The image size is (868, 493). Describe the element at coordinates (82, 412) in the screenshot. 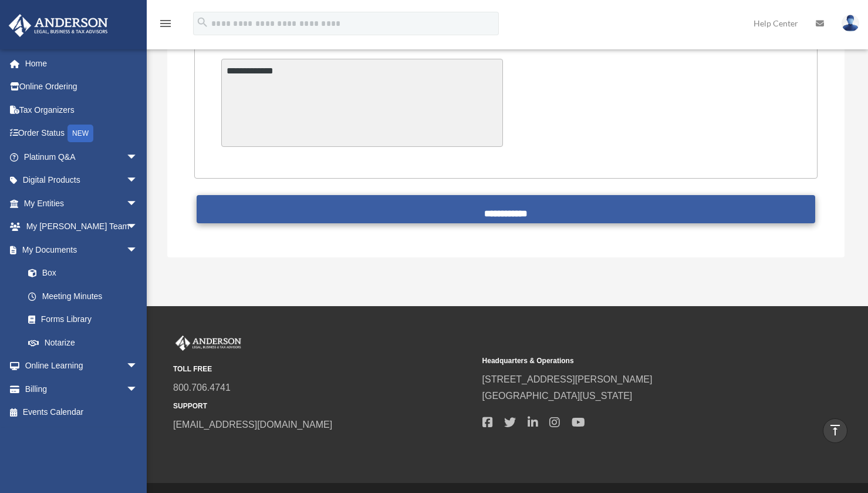

I see `a: Events Calendar` at that location.